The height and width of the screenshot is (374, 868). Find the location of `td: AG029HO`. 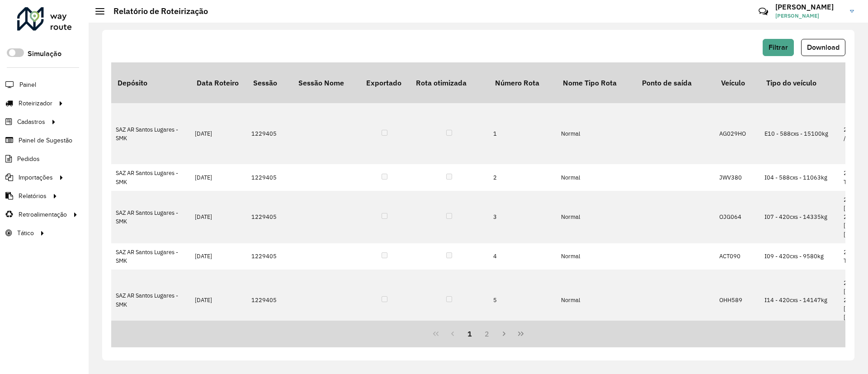

td: AG029HO is located at coordinates (737, 133).